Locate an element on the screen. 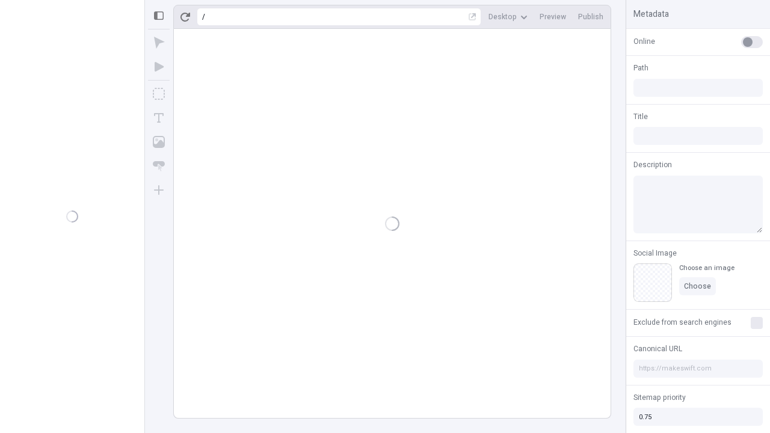 The width and height of the screenshot is (770, 433). span: Canonical URL is located at coordinates (658, 349).